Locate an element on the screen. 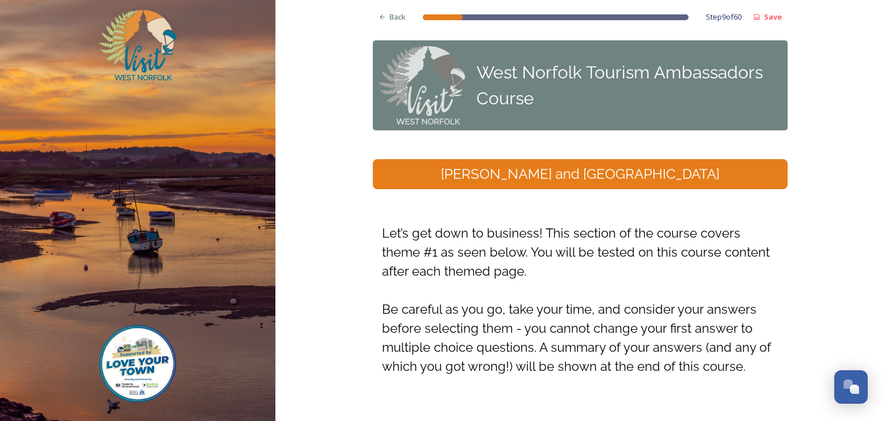  button: Open Chat is located at coordinates (851, 387).